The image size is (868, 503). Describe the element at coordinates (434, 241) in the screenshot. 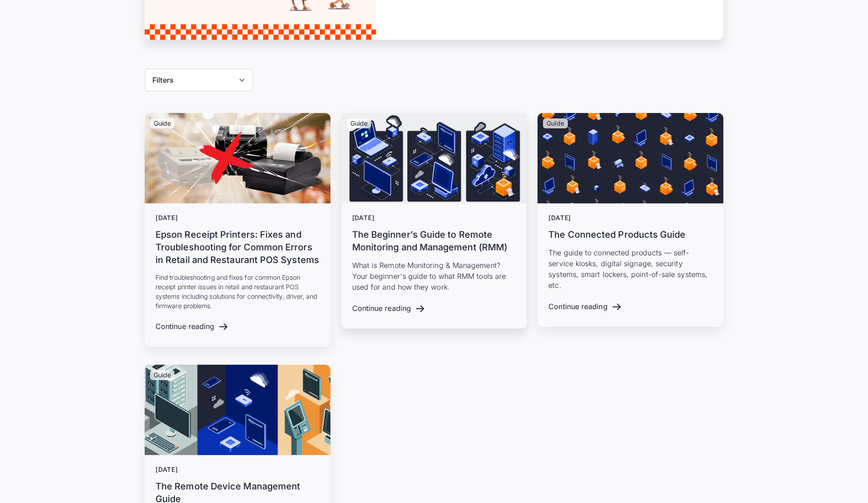

I see `h3: The Beginner’s Guide to Remote Monitoring and Management (RMM)` at that location.